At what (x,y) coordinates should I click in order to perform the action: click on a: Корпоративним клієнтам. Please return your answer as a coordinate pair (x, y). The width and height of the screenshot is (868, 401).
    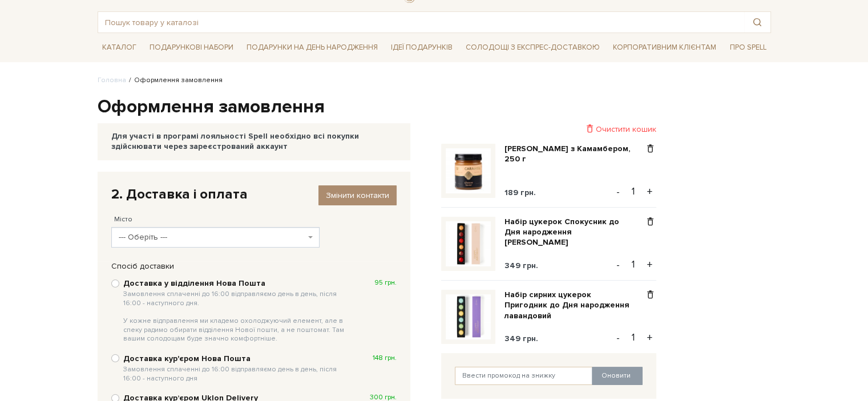
    Looking at the image, I should click on (665, 48).